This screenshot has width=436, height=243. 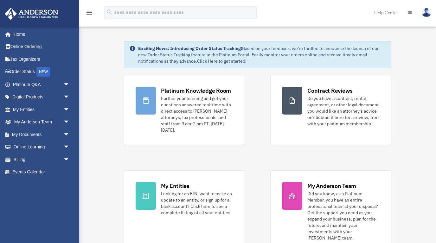 I want to click on div: Do you have a contract, rental agreement, or other legal document you would like an attorney's ad..., so click(x=343, y=111).